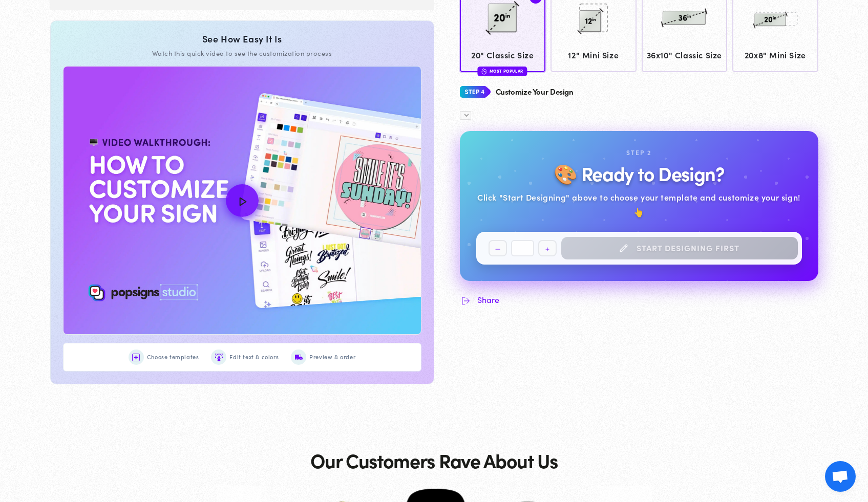 The width and height of the screenshot is (868, 502). I want to click on span: Edit text & colors, so click(254, 358).